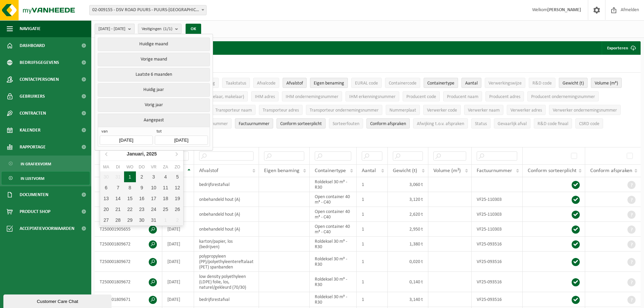  Describe the element at coordinates (165, 177) in the screenshot. I see `div: 4` at that location.